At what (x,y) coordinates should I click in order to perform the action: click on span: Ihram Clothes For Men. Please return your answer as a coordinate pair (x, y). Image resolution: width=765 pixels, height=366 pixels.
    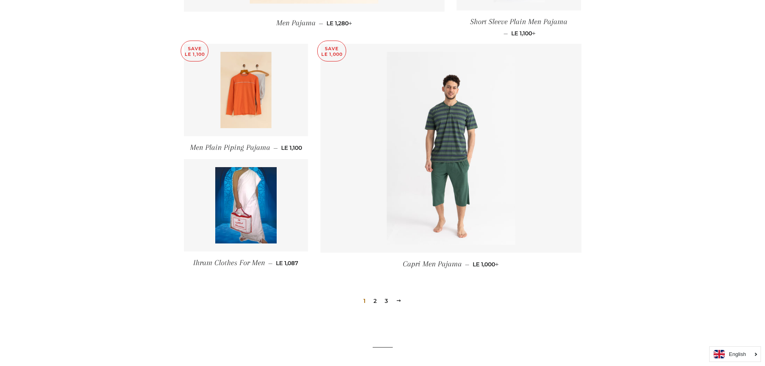
    Looking at the image, I should click on (229, 263).